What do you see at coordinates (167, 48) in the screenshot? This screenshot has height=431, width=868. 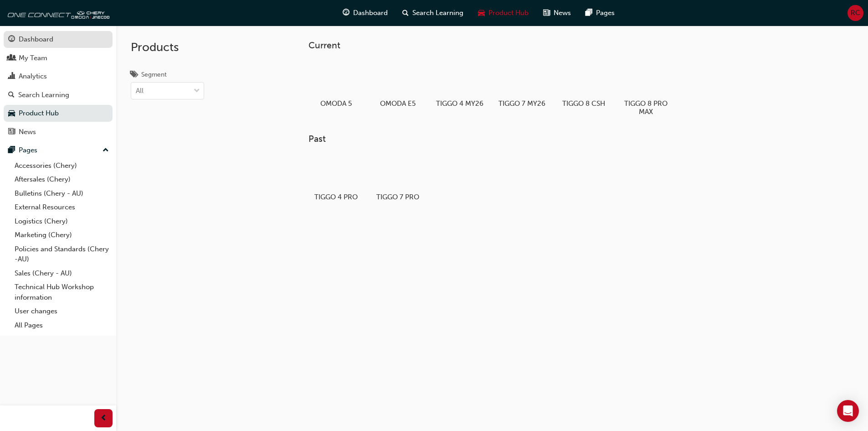 I see `h2: Products` at bounding box center [167, 48].